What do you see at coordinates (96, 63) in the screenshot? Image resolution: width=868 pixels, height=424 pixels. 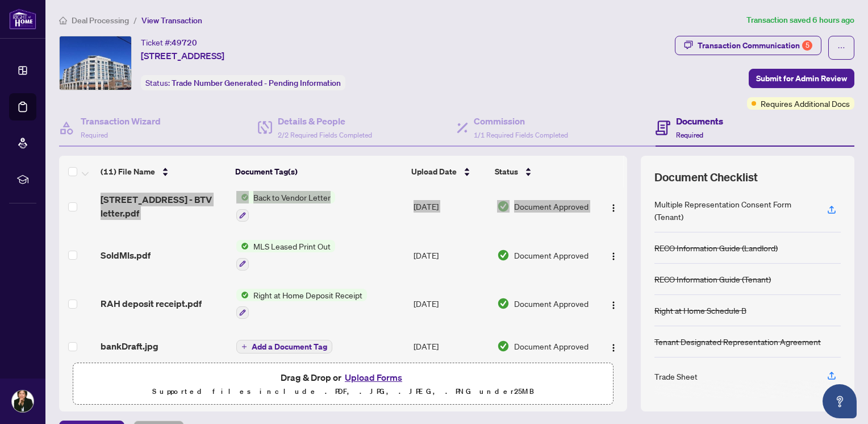 I see `img: IMG-N12345956_1.jpg` at bounding box center [96, 63].